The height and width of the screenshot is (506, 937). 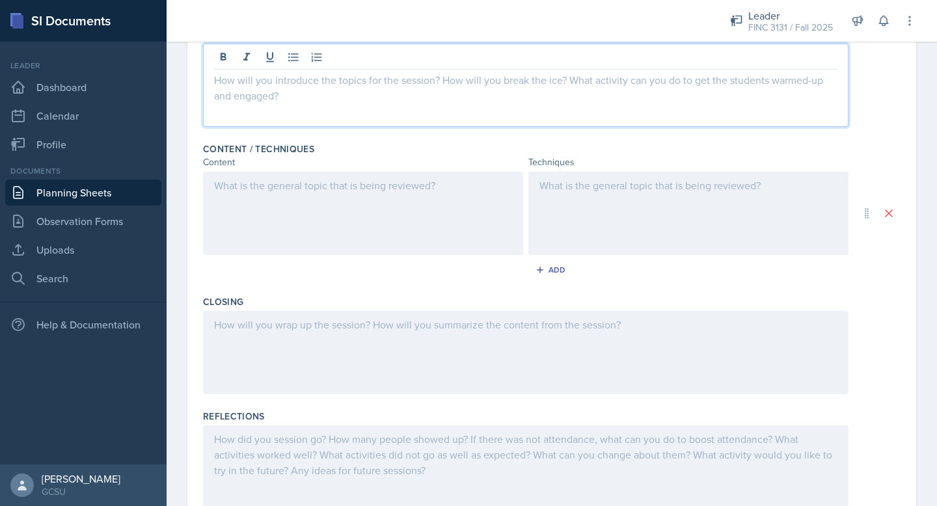 I want to click on button: Add, so click(x=552, y=270).